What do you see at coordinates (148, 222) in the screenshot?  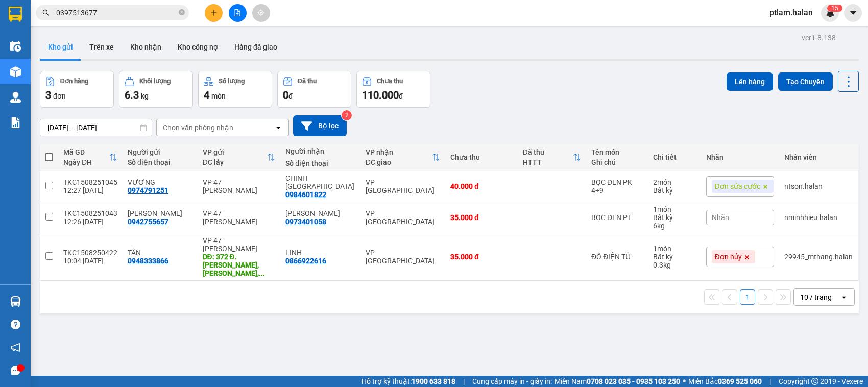 I see `div: 0942755657` at bounding box center [148, 222].